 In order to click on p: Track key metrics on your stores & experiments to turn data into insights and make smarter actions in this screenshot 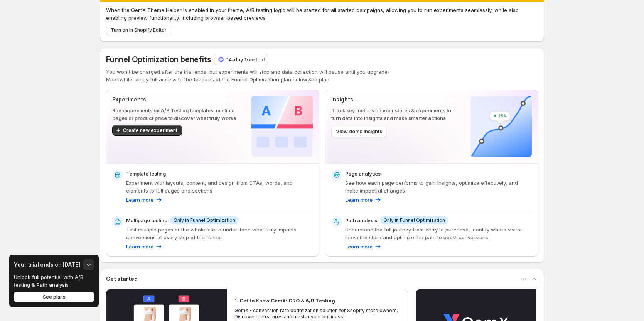, I will do `click(394, 114)`.